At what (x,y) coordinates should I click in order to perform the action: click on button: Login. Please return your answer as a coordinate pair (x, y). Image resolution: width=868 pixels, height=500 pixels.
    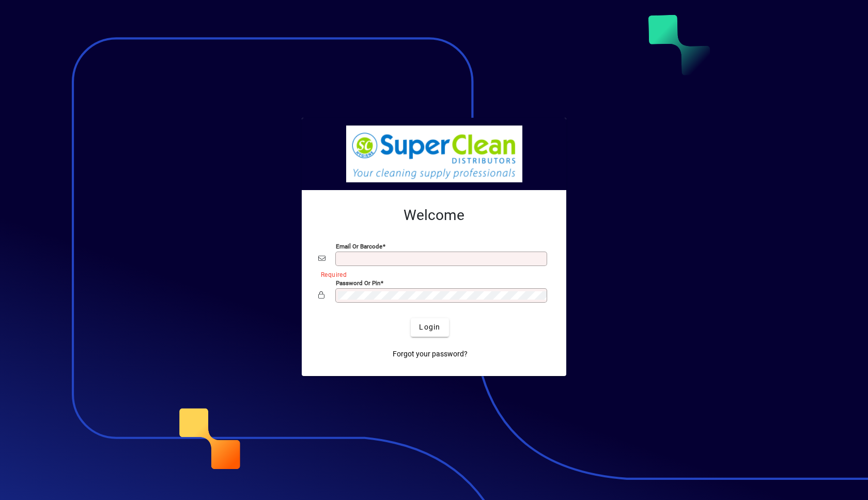
    Looking at the image, I should click on (429, 327).